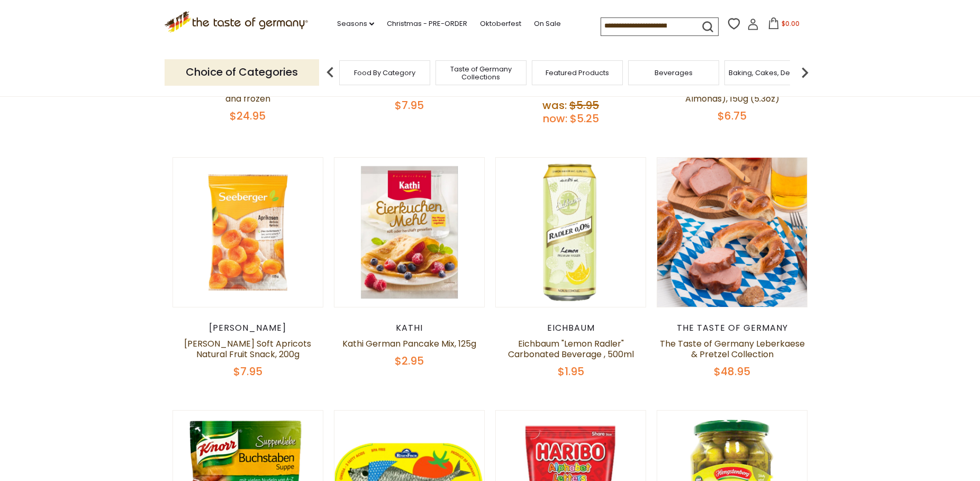 The width and height of the screenshot is (980, 481). I want to click on a: Featured Products, so click(577, 72).